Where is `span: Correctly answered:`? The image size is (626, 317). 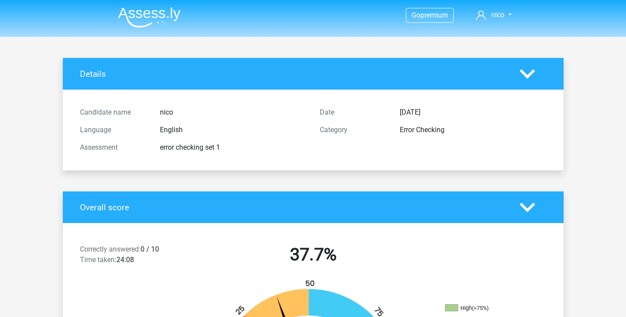
span: Correctly answered: is located at coordinates (110, 249).